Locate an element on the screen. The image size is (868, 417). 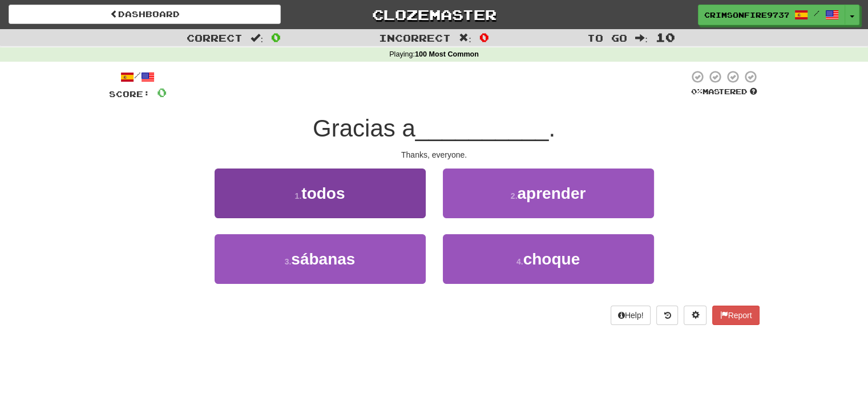
small: 3 . is located at coordinates (289, 262).